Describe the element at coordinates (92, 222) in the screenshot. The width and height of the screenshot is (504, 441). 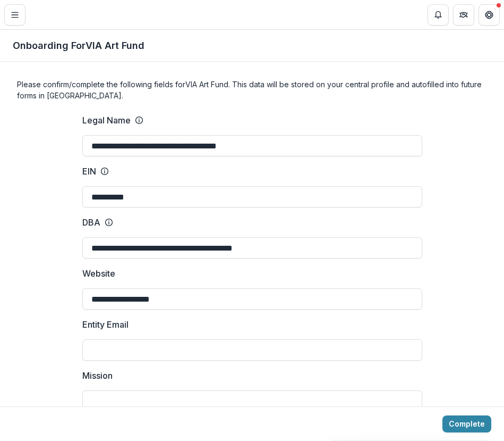
I see `p: DBA` at that location.